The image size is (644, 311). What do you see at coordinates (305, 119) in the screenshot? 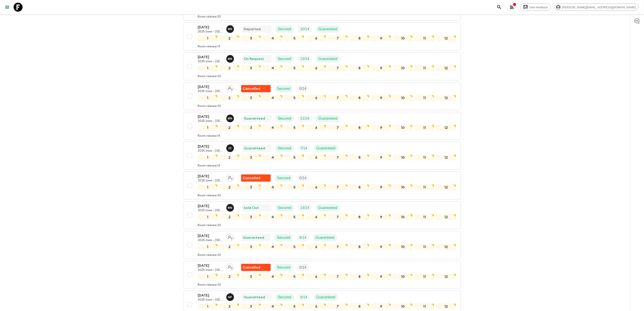
I see `p: 11 / 14` at bounding box center [305, 119].